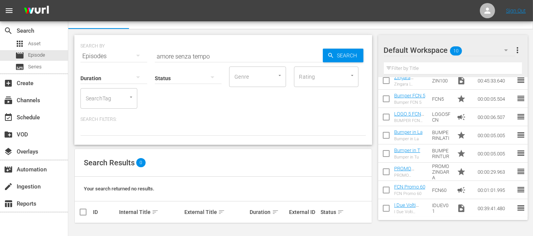  I want to click on button: more_vert, so click(518, 50).